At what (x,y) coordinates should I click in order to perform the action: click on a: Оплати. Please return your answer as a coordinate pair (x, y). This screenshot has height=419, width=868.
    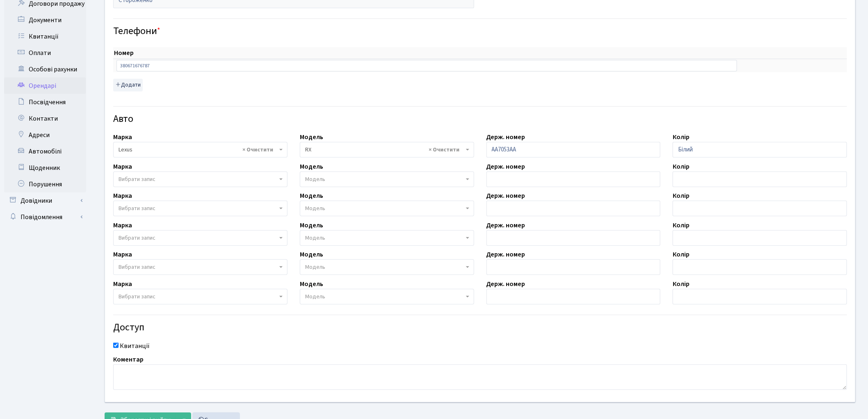
    Looking at the image, I should click on (45, 53).